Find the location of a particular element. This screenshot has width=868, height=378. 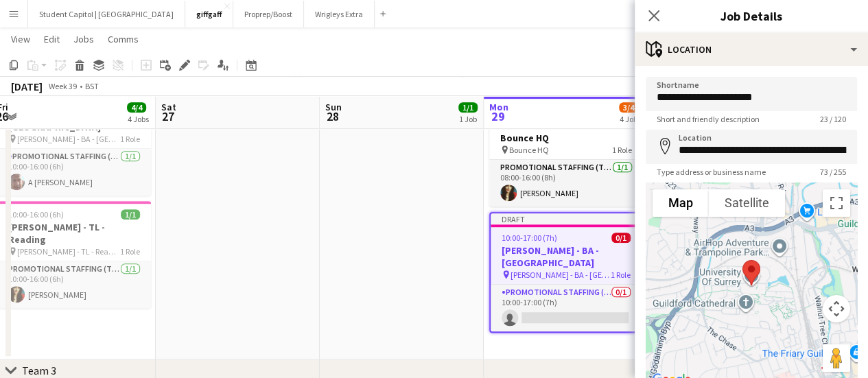

button: Map camera controls is located at coordinates (836, 309).